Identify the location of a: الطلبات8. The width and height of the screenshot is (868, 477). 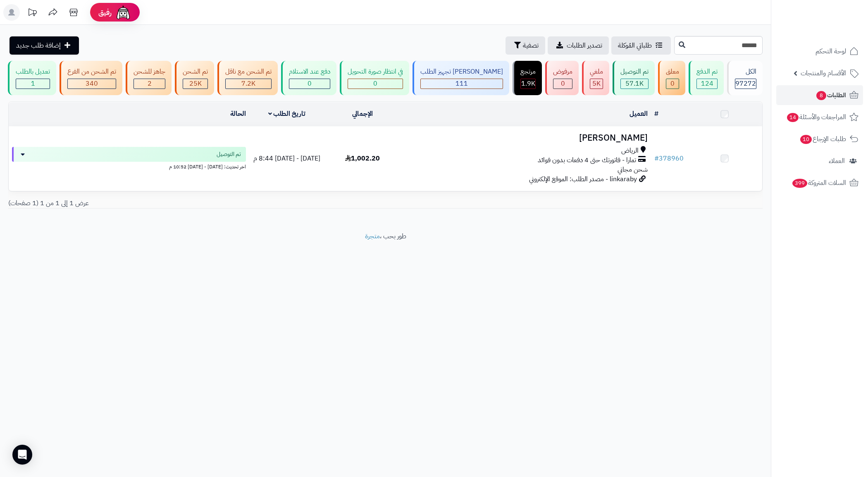
(820, 95).